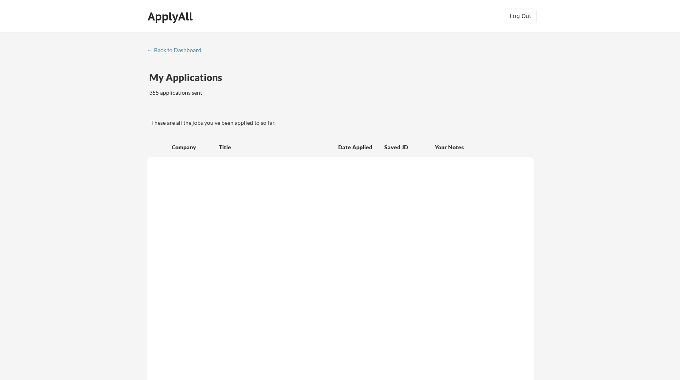 The image size is (686, 380). Describe the element at coordinates (410, 147) in the screenshot. I see `div: Saved JD` at that location.